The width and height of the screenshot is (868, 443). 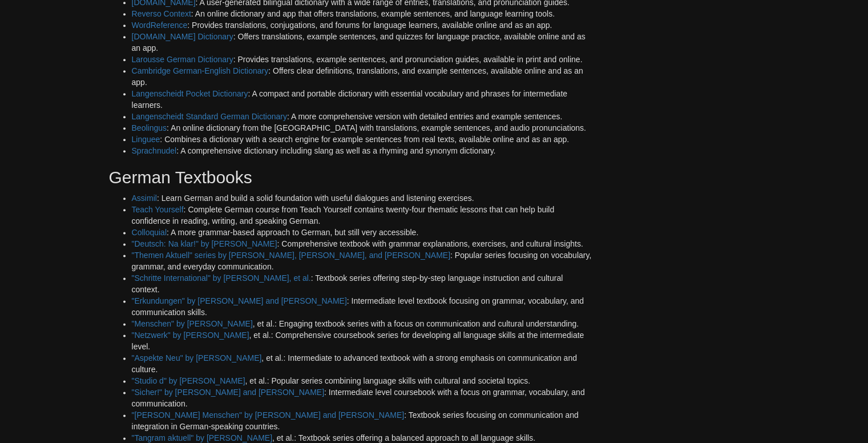 I want to click on li: , et al.: Comprehensive coursebook series for developing all language skills at the intermediate ..., so click(x=362, y=341).